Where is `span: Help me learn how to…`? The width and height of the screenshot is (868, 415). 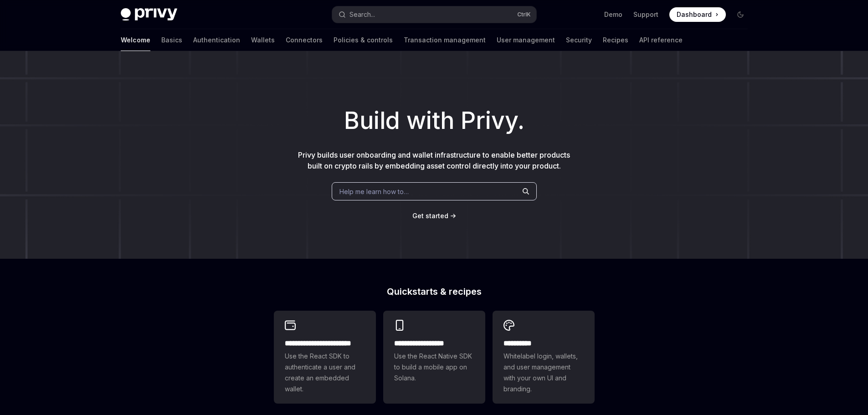
span: Help me learn how to… is located at coordinates (374, 191).